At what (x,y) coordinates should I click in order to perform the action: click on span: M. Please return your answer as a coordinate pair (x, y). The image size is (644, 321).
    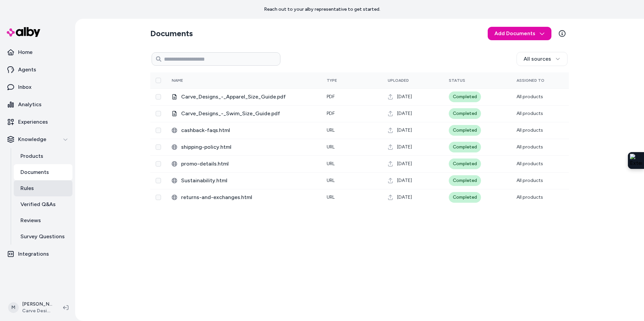
    Looking at the image, I should click on (13, 308).